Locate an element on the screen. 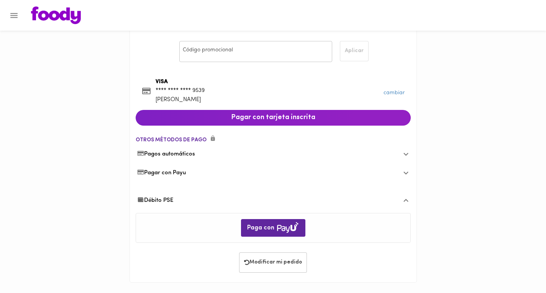 The image size is (546, 293). button: Pagar con tarjeta inscrita is located at coordinates (273, 118).